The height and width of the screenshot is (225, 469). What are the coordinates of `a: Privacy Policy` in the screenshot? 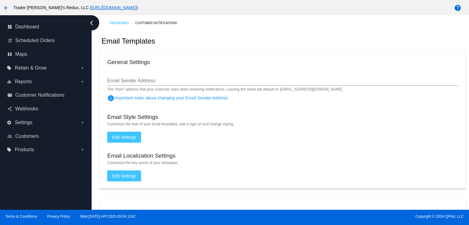 It's located at (59, 217).